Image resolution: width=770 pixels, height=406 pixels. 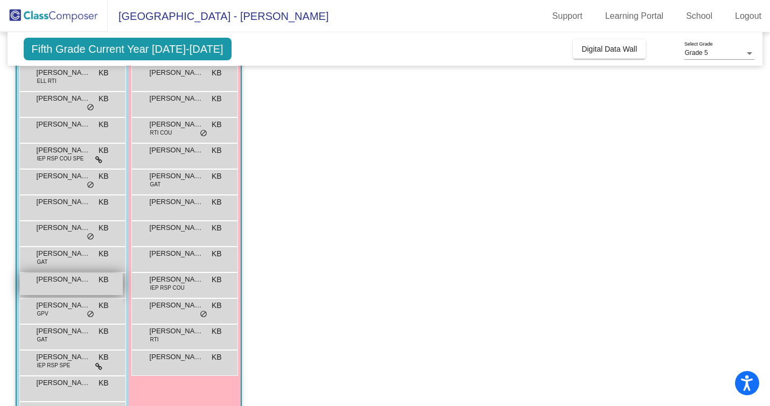 I want to click on span: Grade 5, so click(x=696, y=53).